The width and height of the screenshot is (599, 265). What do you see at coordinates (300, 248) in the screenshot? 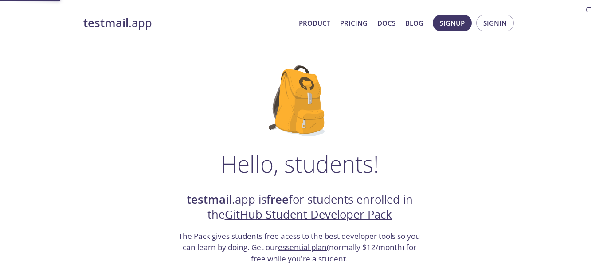
I see `h3: The Pack gives students free acess to the best developer tools so you can learn by doing. Get our...` at bounding box center [300, 248].